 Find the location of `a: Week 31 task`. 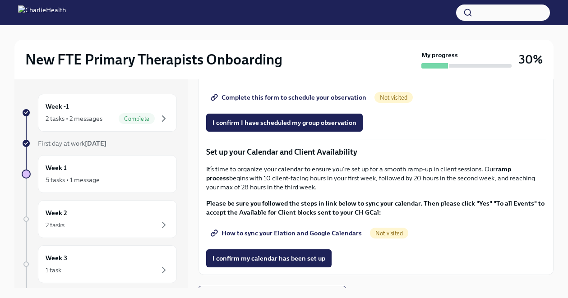

a: Week 31 task is located at coordinates (99, 265).